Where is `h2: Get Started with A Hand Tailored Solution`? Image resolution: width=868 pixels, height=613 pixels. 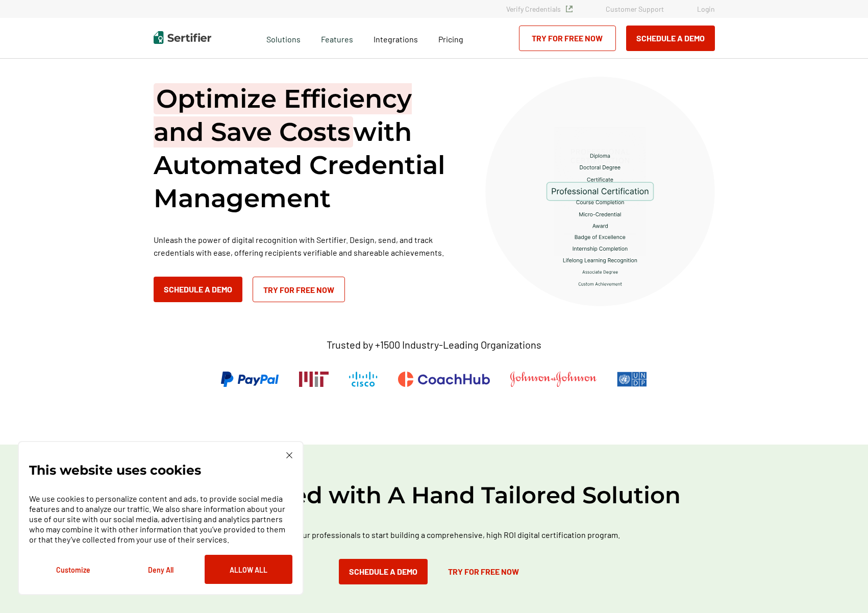
h2: Get Started with A Hand Tailored Solution is located at coordinates (434, 495).